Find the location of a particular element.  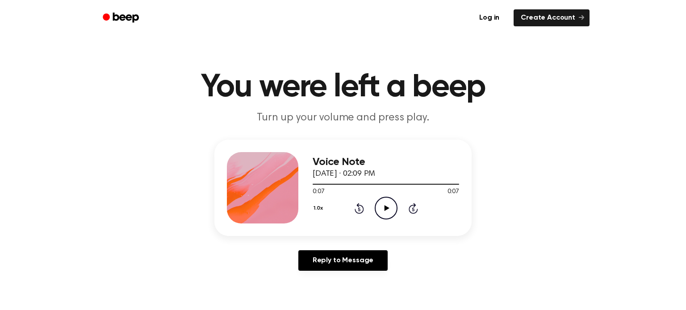

a: Create Account is located at coordinates (552, 18).